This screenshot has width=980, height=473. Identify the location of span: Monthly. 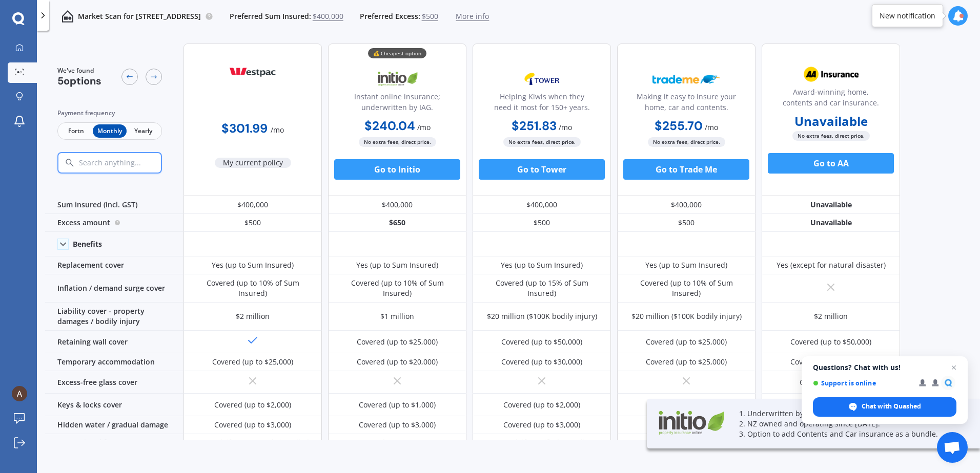
(109, 131).